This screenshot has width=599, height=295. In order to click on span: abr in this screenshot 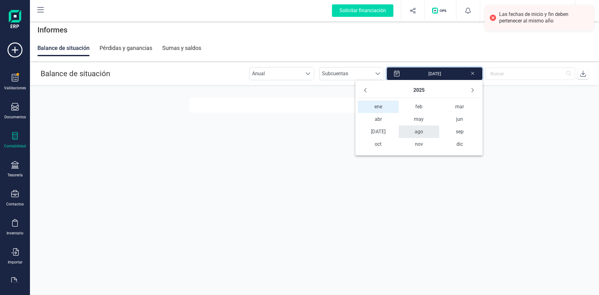, I will do `click(378, 119)`.